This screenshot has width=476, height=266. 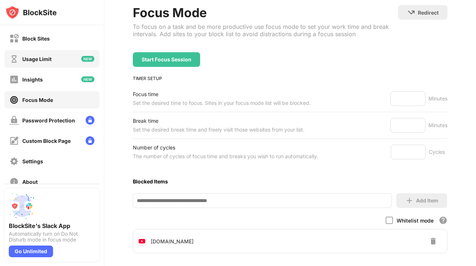 I want to click on img: focus-on.svg, so click(x=14, y=100).